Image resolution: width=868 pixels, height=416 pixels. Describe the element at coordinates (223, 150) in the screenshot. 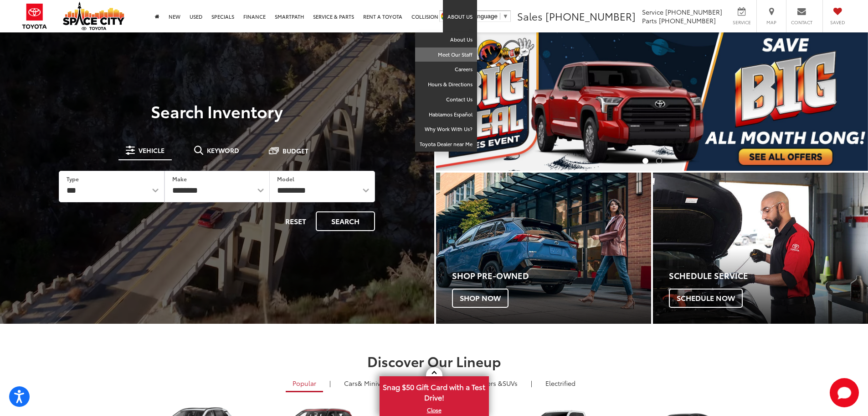

I see `span: Keyword` at that location.